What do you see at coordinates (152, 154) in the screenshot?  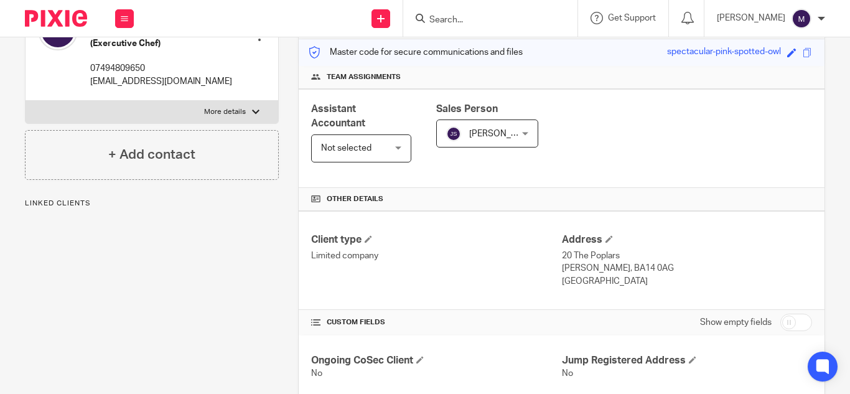 I see `h4: + Add contact` at bounding box center [152, 154].